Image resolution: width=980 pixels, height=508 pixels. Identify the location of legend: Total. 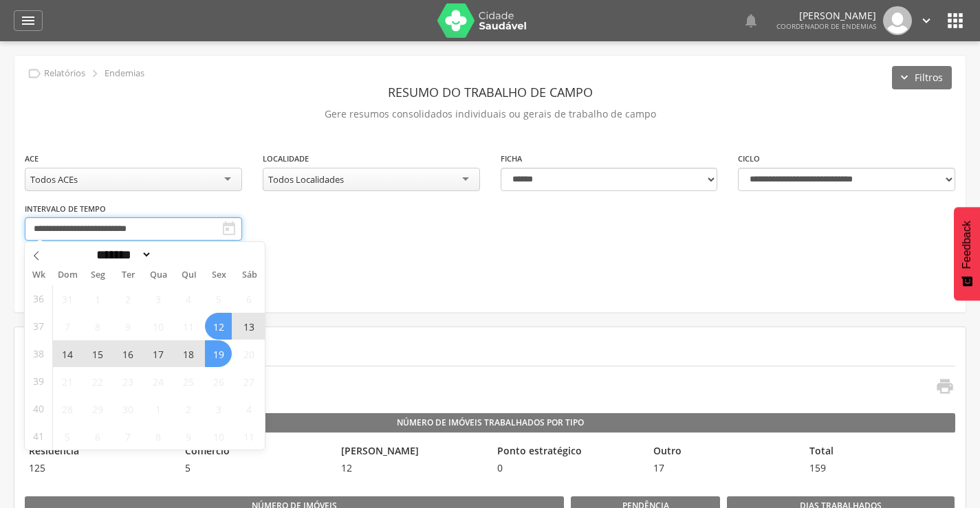
(880, 452).